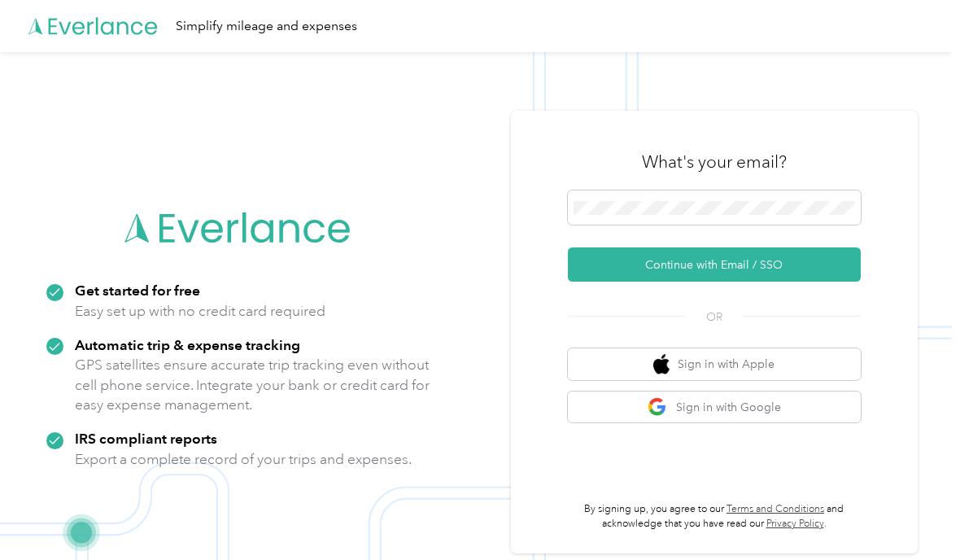  Describe the element at coordinates (714, 363) in the screenshot. I see `button: apple logoSign in with Apple` at that location.